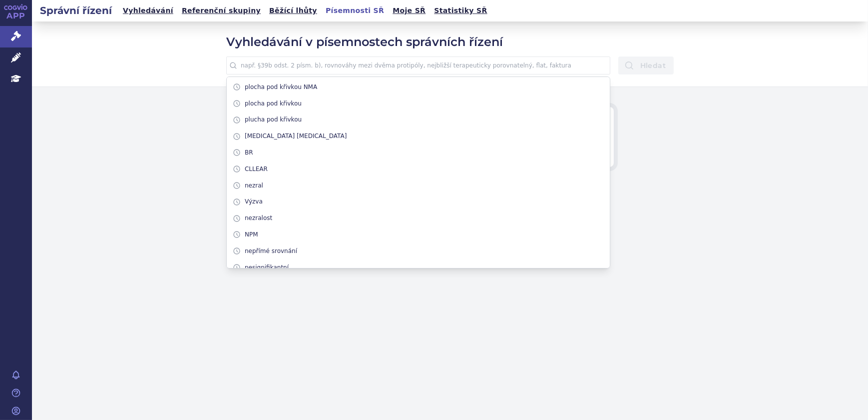 Image resolution: width=868 pixels, height=420 pixels. Describe the element at coordinates (418, 186) in the screenshot. I see `li: nezral` at that location.